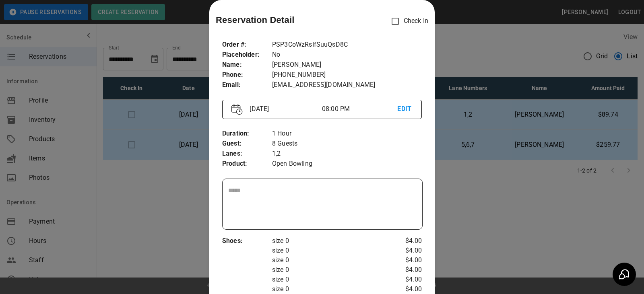 The image size is (644, 294). I want to click on p: Duration :, so click(247, 134).